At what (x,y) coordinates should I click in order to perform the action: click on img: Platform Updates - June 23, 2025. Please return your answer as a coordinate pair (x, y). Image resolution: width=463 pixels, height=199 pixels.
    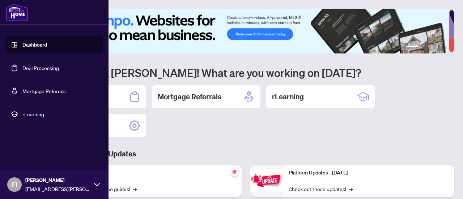
    Looking at the image, I should click on (266, 181).